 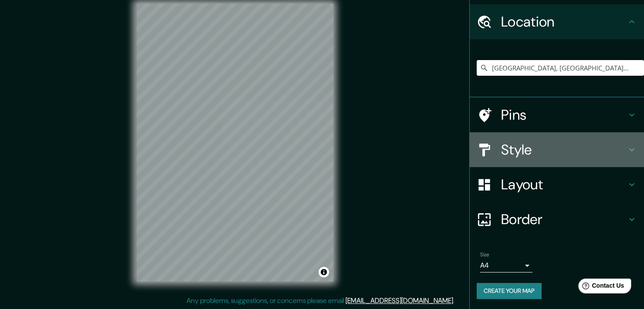 What do you see at coordinates (564, 219) in the screenshot?
I see `h4: Border` at bounding box center [564, 219].